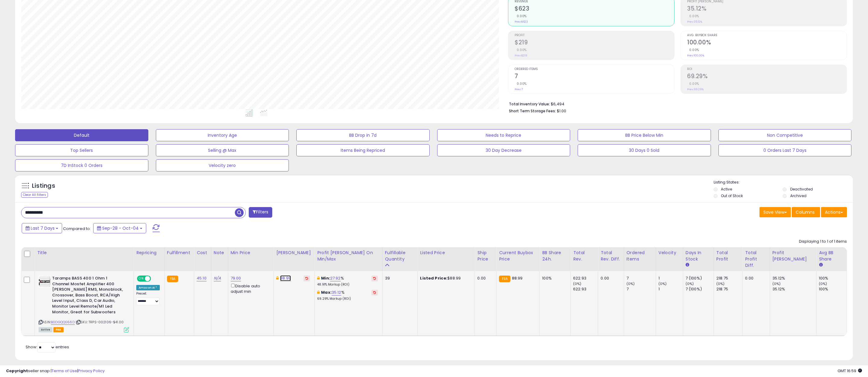 The height and width of the screenshot is (377, 868). I want to click on span: Columns, so click(805, 212).